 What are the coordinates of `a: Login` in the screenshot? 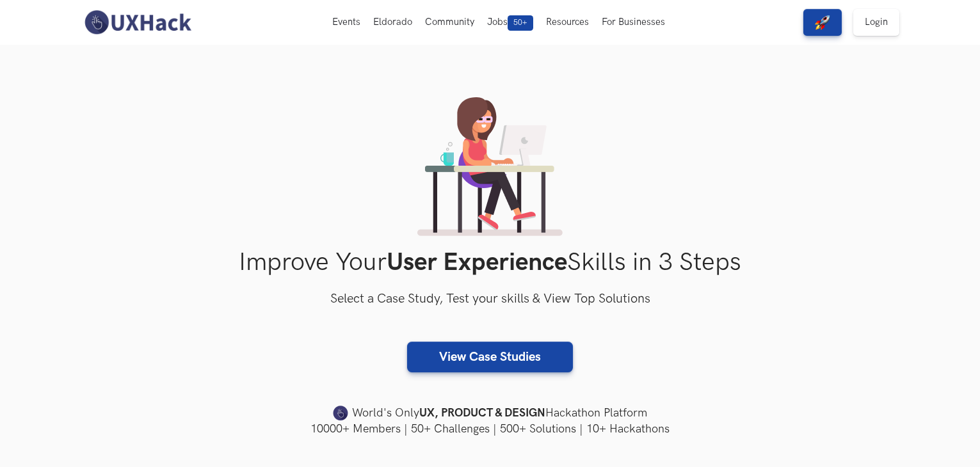 It's located at (876, 22).